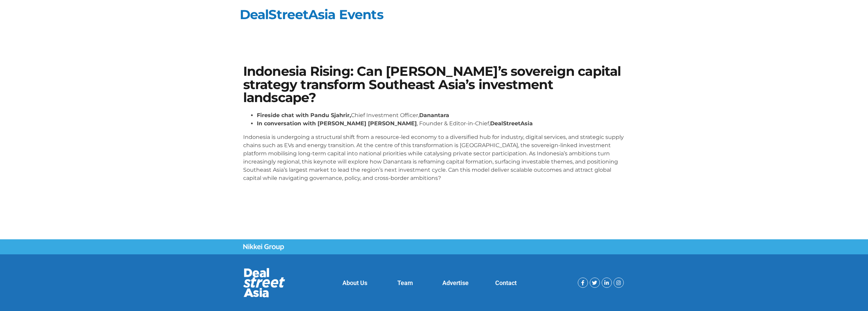 This screenshot has height=311, width=868. What do you see at coordinates (405, 283) in the screenshot?
I see `a: Team` at bounding box center [405, 283].